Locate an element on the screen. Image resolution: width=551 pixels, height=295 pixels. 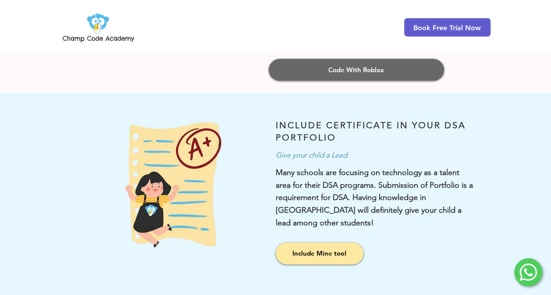
span: Book Free Trial Now is located at coordinates (447, 28).